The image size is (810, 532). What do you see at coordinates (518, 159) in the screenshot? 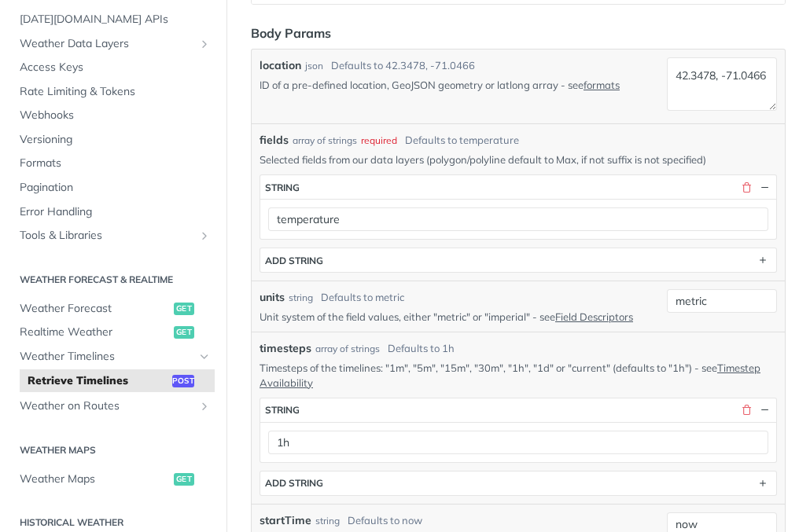
I see `p: Selected fields from our data layers (polygon/polyline default to Max, if not suffix is not speci...` at bounding box center [518, 159].